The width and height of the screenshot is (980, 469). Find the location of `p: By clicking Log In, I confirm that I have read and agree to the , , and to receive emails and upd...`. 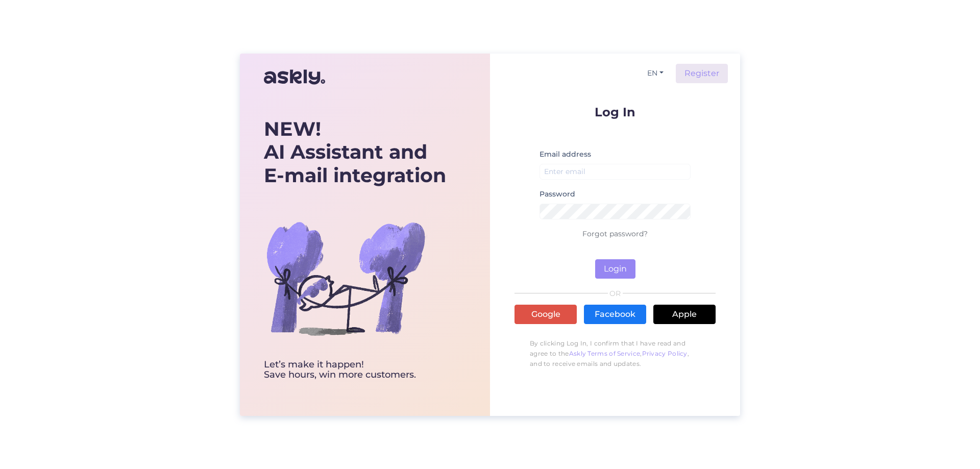

p: By clicking Log In, I confirm that I have read and agree to the , , and to receive emails and upd... is located at coordinates (615, 354).